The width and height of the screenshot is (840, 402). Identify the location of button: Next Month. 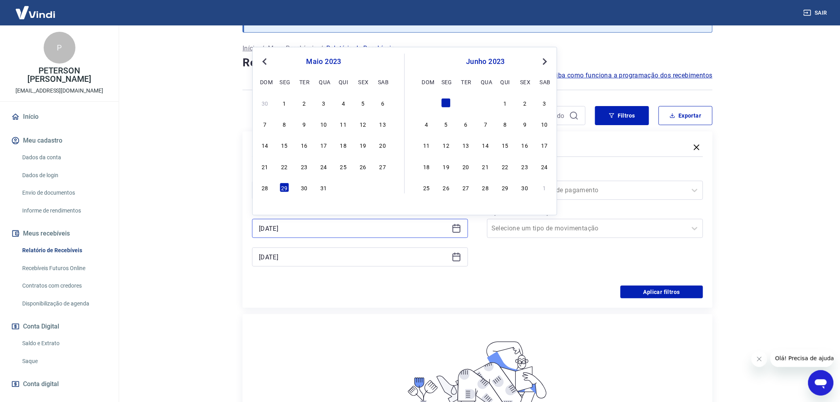
(545, 62).